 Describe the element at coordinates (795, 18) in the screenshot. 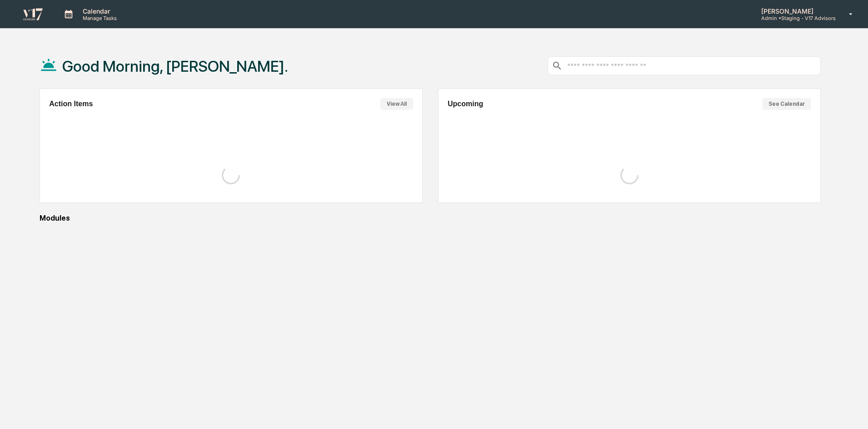

I see `p: Admin • Staging - V17 Advisors` at that location.